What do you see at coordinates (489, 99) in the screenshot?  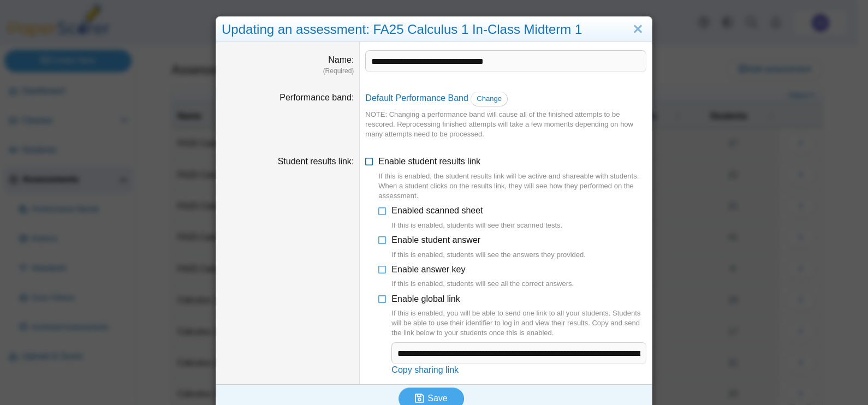 I see `a: Change` at bounding box center [489, 99].